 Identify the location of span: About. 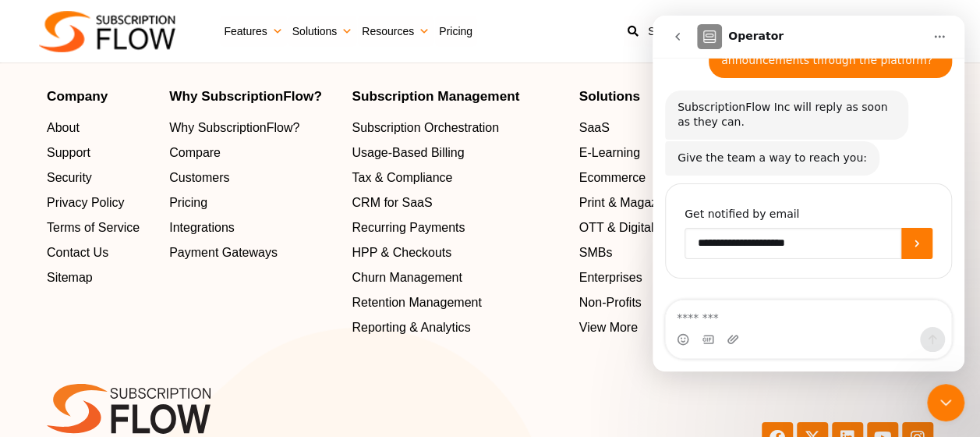
(63, 128).